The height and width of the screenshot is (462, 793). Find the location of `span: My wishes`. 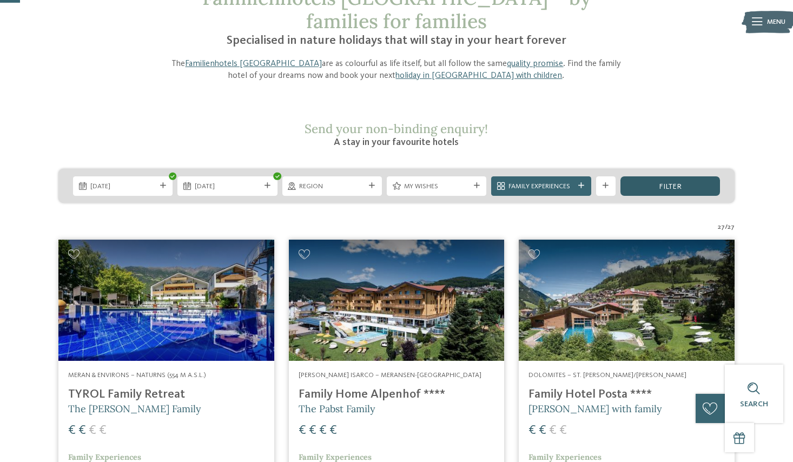

span: My wishes is located at coordinates (437, 187).